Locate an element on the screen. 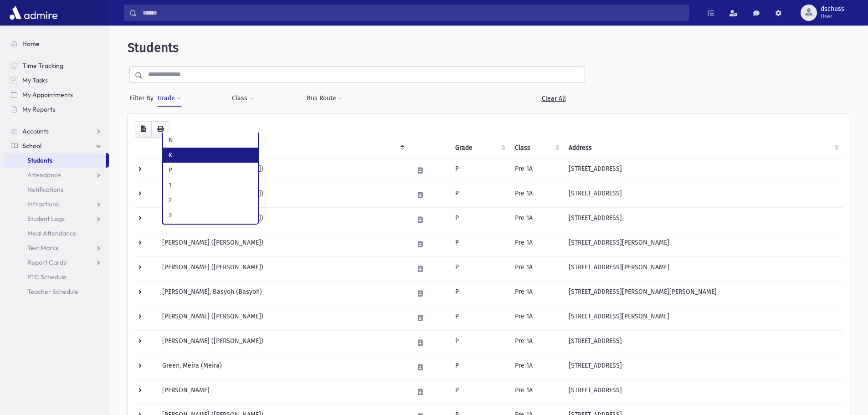 This screenshot has height=415, width=868. a: Students is located at coordinates (55, 161).